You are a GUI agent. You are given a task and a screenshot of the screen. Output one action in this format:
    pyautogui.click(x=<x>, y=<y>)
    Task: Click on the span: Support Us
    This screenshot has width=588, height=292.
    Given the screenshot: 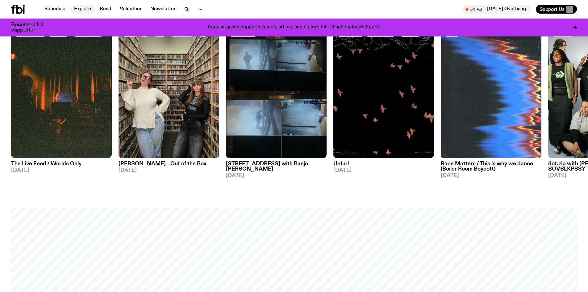 What is the action you would take?
    pyautogui.click(x=552, y=9)
    